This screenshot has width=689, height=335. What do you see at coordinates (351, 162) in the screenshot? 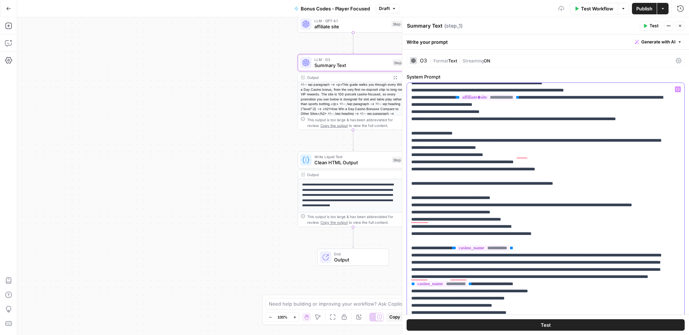
I see `span: Clean HTML Output` at bounding box center [351, 162].